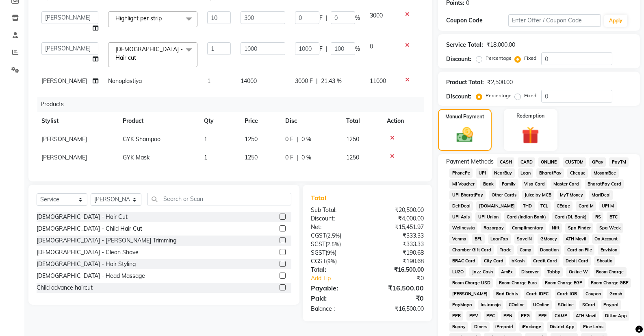  Describe the element at coordinates (535, 184) in the screenshot. I see `span: Visa Card` at that location.